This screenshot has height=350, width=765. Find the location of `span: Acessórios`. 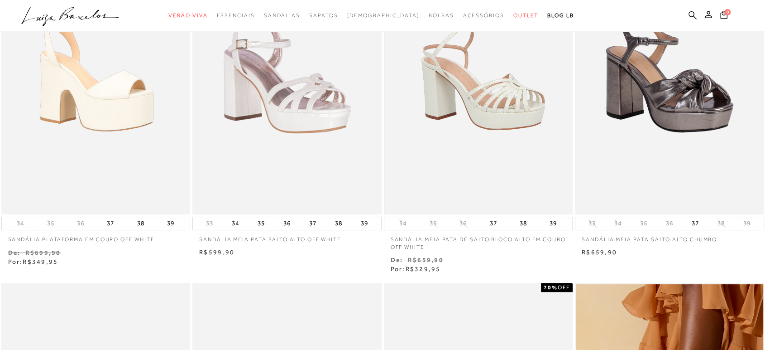

span: Acessórios is located at coordinates (484, 15).